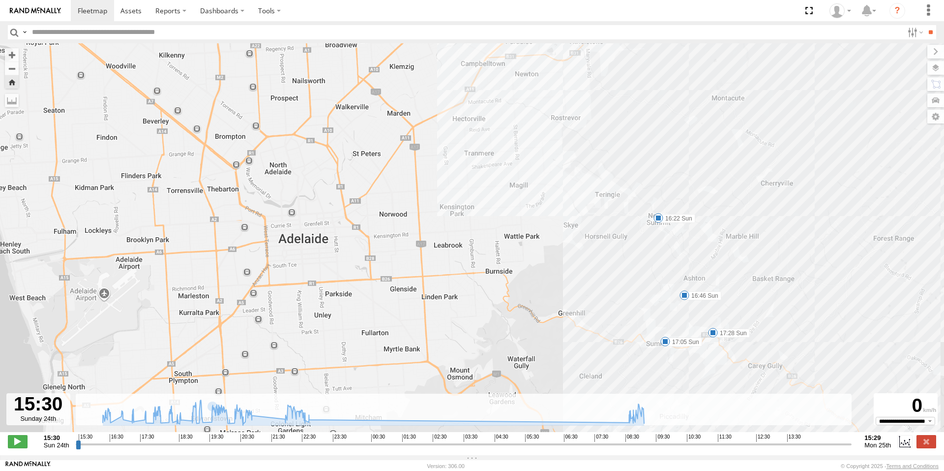  What do you see at coordinates (309, 438) in the screenshot?
I see `span: 22:30` at bounding box center [309, 438].